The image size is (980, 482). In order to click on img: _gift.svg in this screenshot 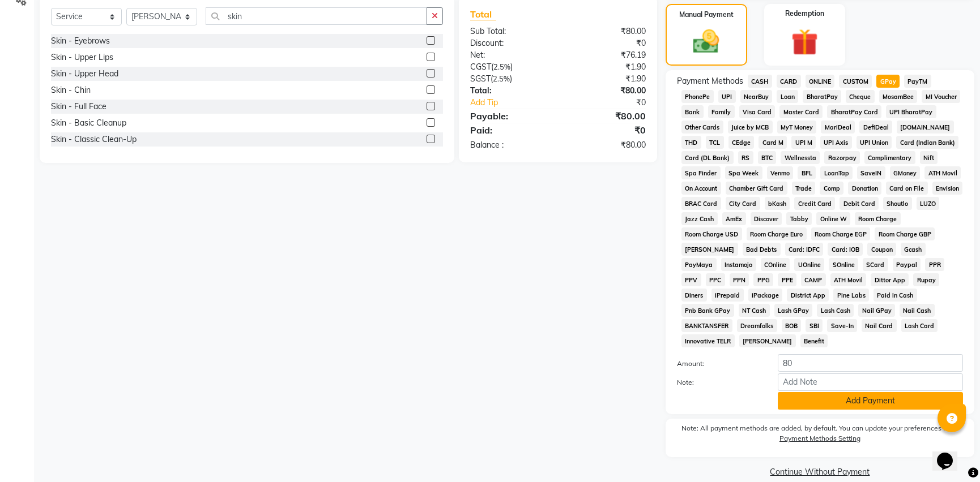, I will do `click(804, 42)`.